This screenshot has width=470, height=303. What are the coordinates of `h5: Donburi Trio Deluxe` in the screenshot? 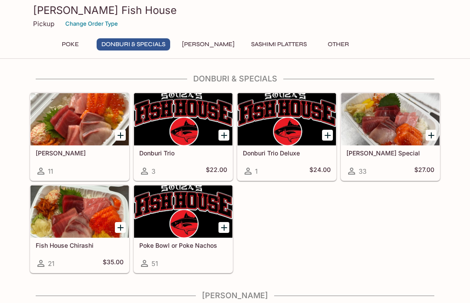 It's located at (287, 153).